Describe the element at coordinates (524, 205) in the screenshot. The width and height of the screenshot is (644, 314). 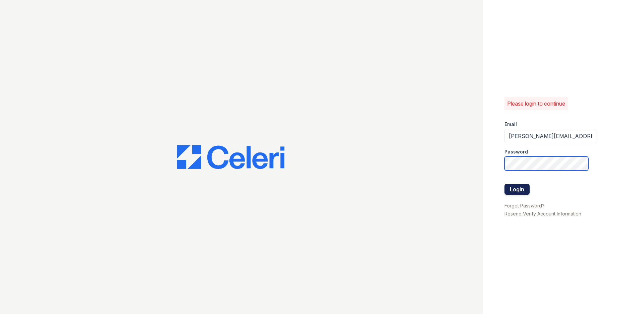
I see `a: Forgot Password?` at that location.